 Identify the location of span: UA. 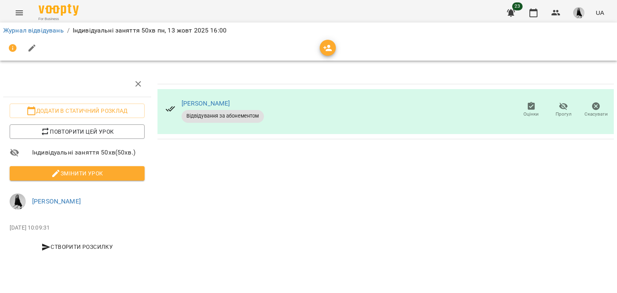
(600, 12).